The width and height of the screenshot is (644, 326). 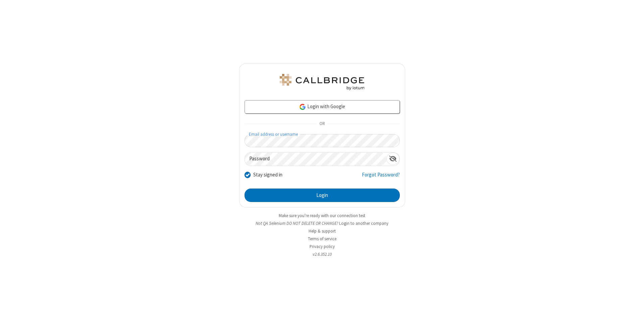 I want to click on a: Make sure you're ready with our connection test, so click(x=322, y=215).